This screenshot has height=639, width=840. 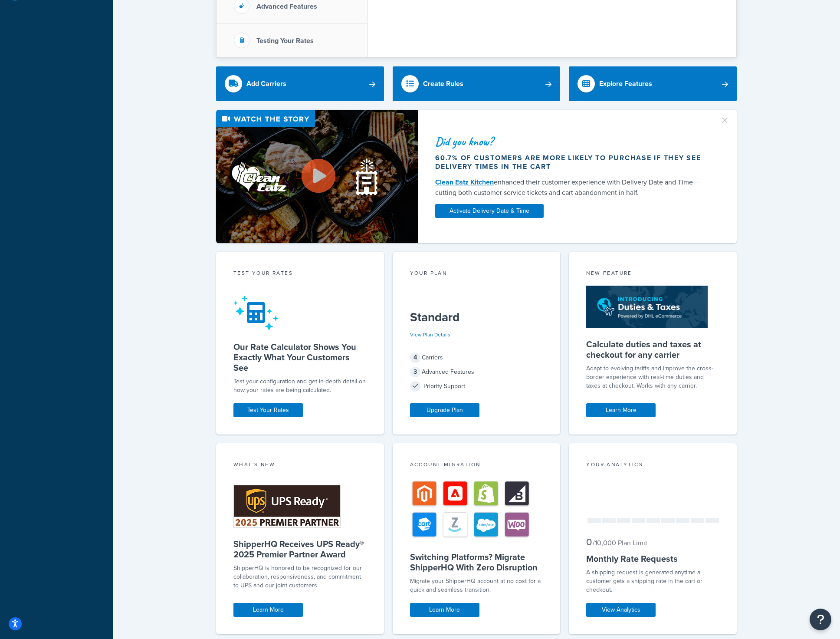 What do you see at coordinates (625, 83) in the screenshot?
I see `div: Explore Features` at bounding box center [625, 83].